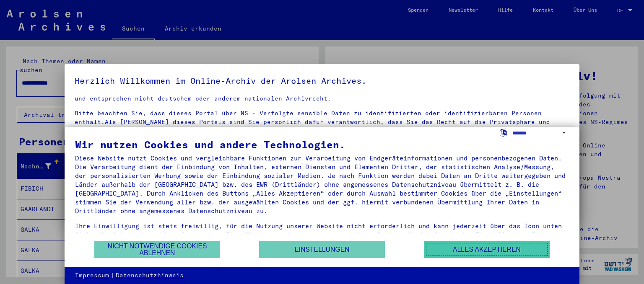 This screenshot has height=284, width=644. I want to click on label: Sprache auswählen, so click(503, 132).